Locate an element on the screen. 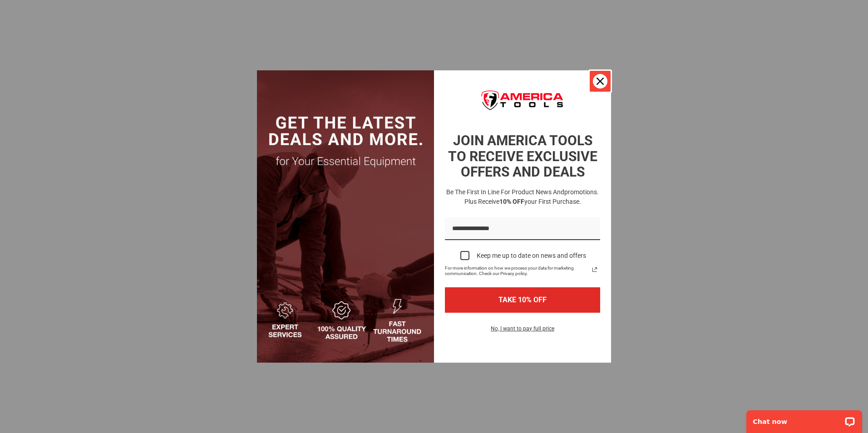  h3: Be the first in line for product news and is located at coordinates (522, 197).